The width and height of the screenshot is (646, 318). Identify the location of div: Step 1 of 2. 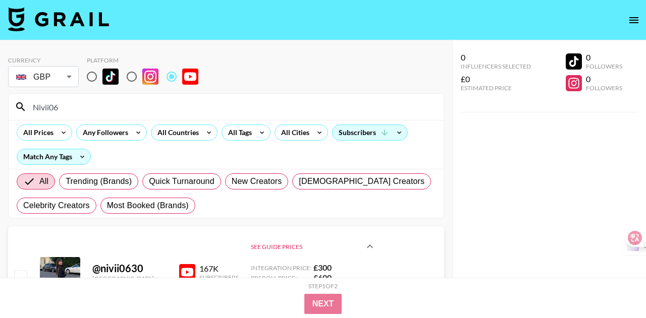
(323, 286).